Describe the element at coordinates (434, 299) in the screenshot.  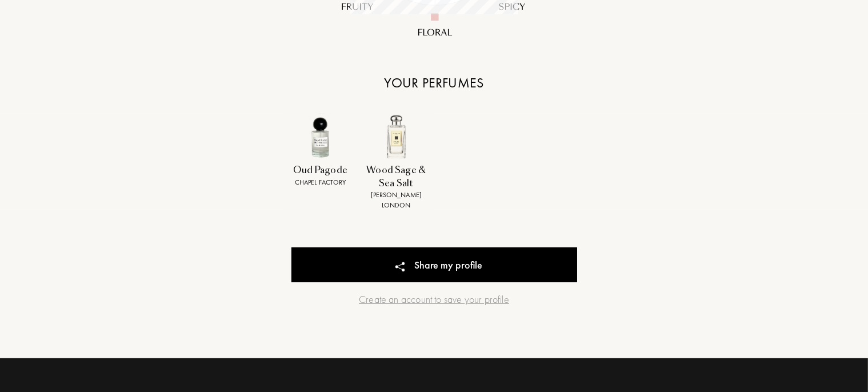
I see `a: Create an account to save your profile` at that location.